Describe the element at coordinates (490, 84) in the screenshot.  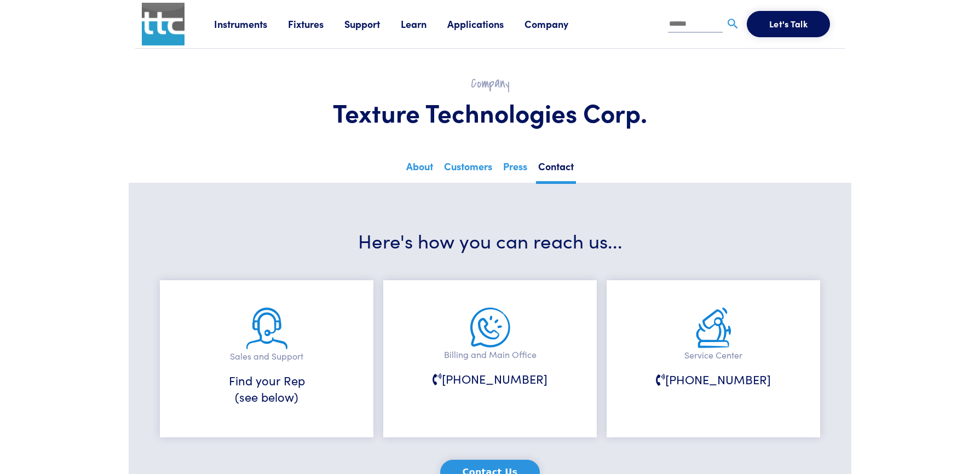
I see `h2: Company` at that location.